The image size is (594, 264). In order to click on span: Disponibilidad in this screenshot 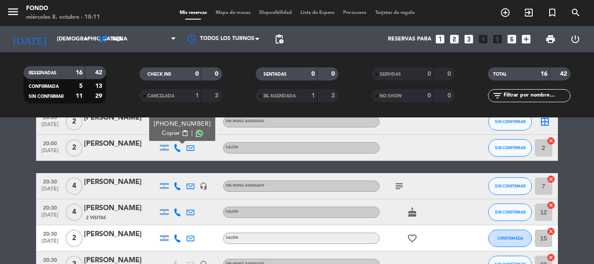, I will do `click(275, 13)`.